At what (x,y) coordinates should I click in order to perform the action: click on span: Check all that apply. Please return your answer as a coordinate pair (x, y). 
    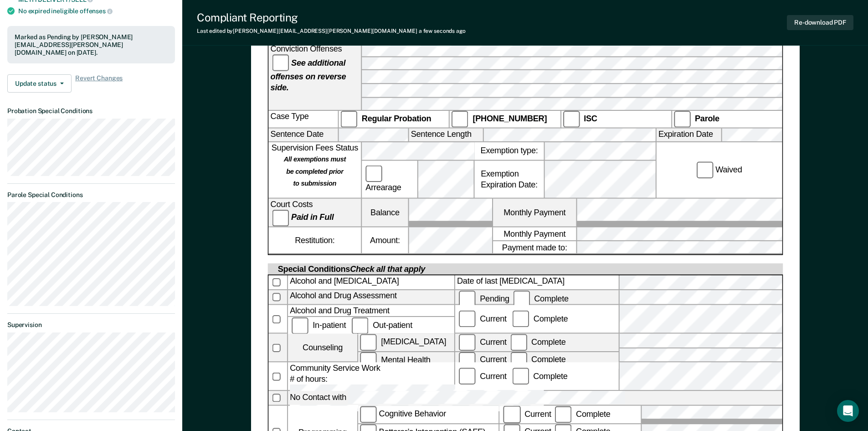
    Looking at the image, I should click on (387, 269).